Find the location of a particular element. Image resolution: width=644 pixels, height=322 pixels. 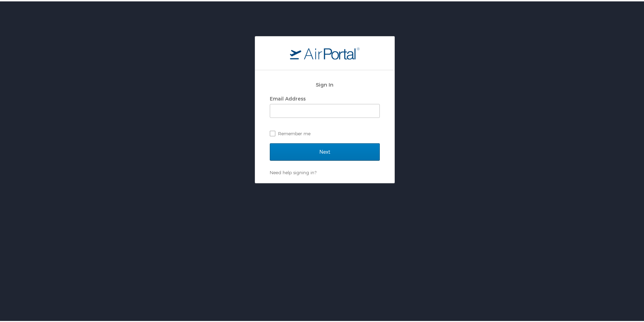

img: logo is located at coordinates (325, 52).